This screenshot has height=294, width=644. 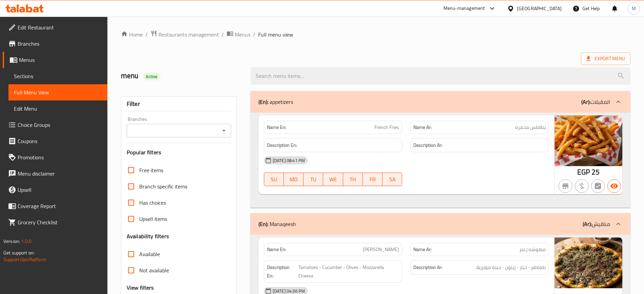 I want to click on a: Coupons, so click(x=55, y=141).